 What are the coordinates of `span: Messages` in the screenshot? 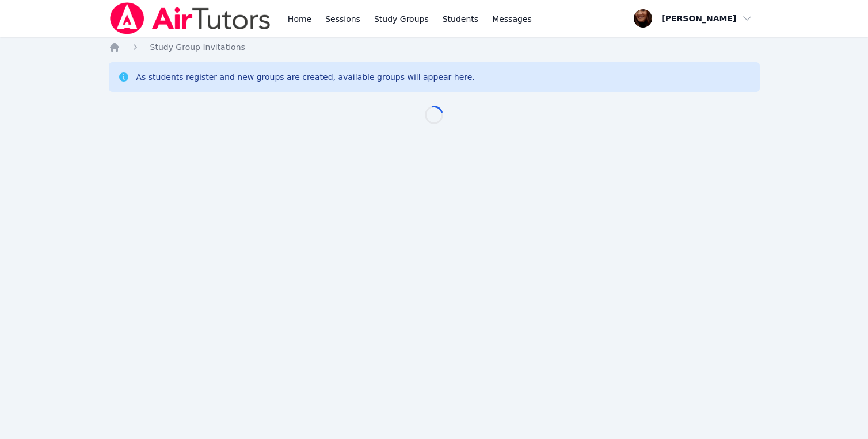 It's located at (511, 19).